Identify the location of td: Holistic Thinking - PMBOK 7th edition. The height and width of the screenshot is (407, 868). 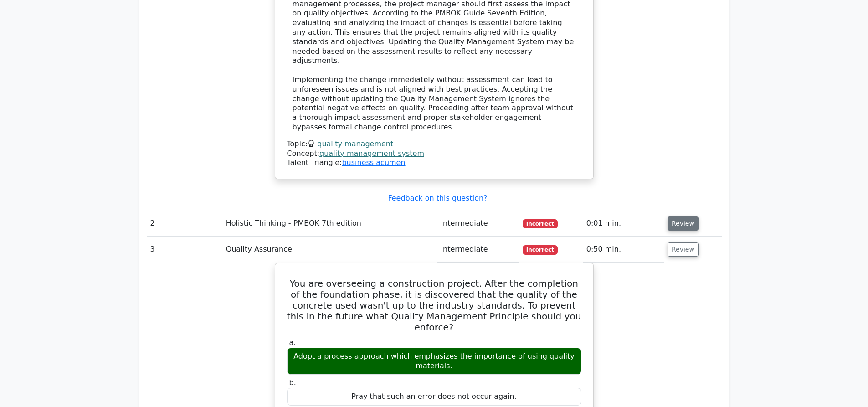
(330, 223).